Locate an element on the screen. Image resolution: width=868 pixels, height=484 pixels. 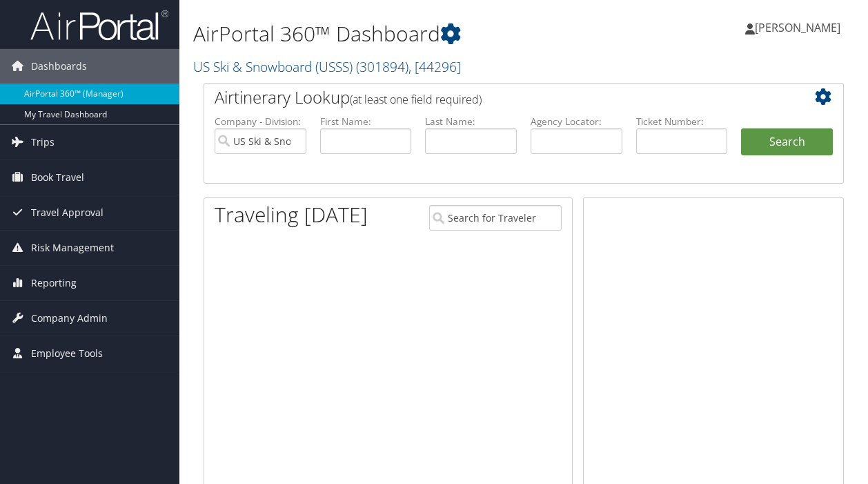
a: US Ski & Snowboard (USSS) is located at coordinates (327, 66).